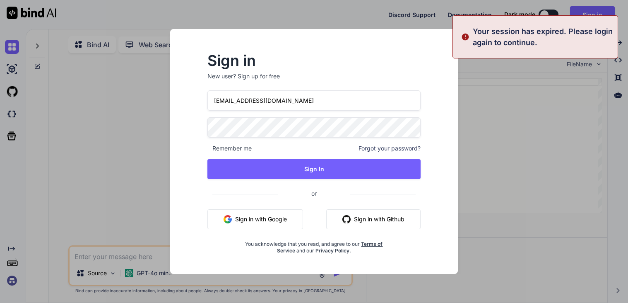 Image resolution: width=628 pixels, height=303 pixels. What do you see at coordinates (465, 37) in the screenshot?
I see `img: alert` at bounding box center [465, 37].